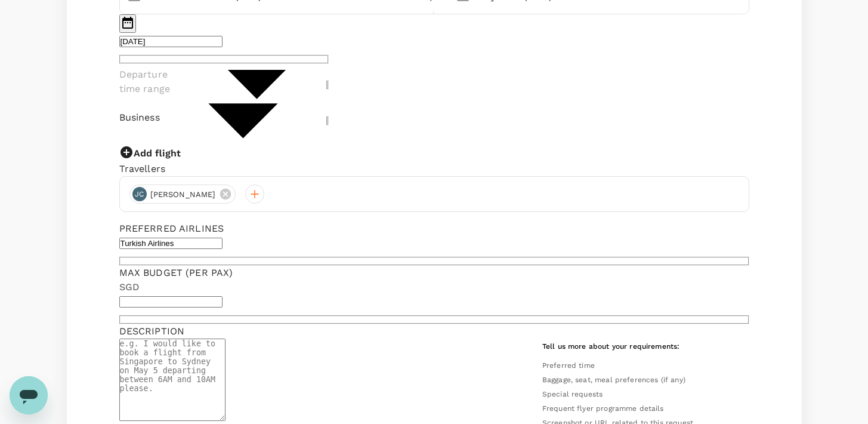 The image size is (868, 424). What do you see at coordinates (603, 408) in the screenshot?
I see `span: Frequent flyer programme details` at bounding box center [603, 408].